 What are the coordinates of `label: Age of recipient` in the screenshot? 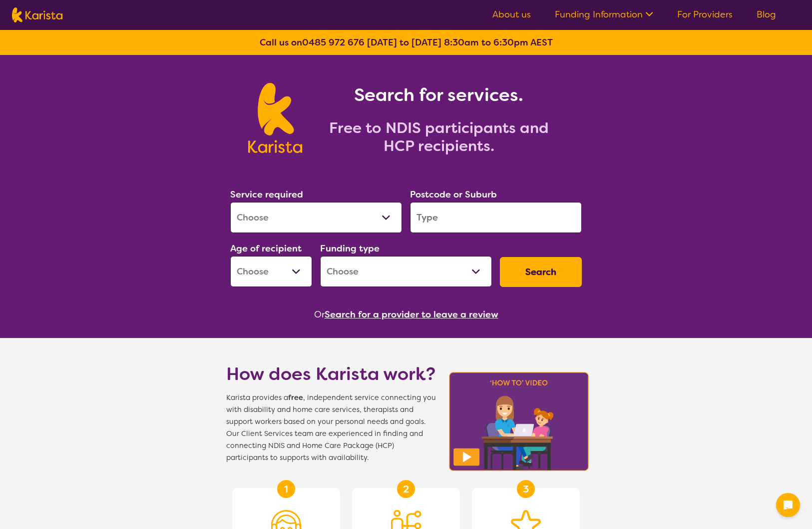 It's located at (266, 248).